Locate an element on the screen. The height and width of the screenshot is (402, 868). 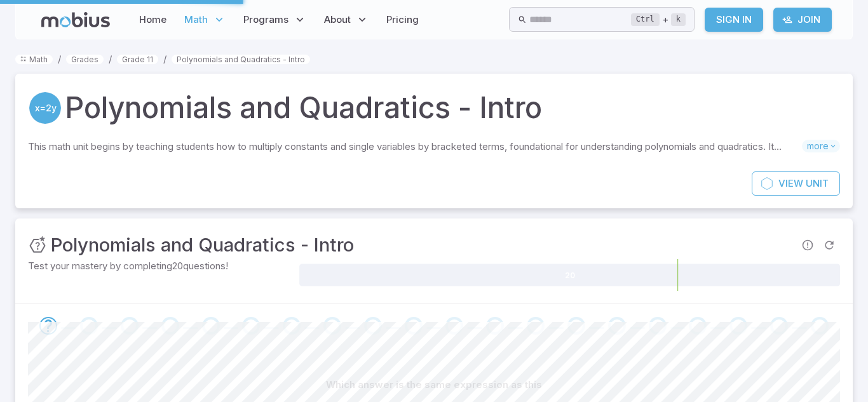
kbd: k is located at coordinates (678, 19).